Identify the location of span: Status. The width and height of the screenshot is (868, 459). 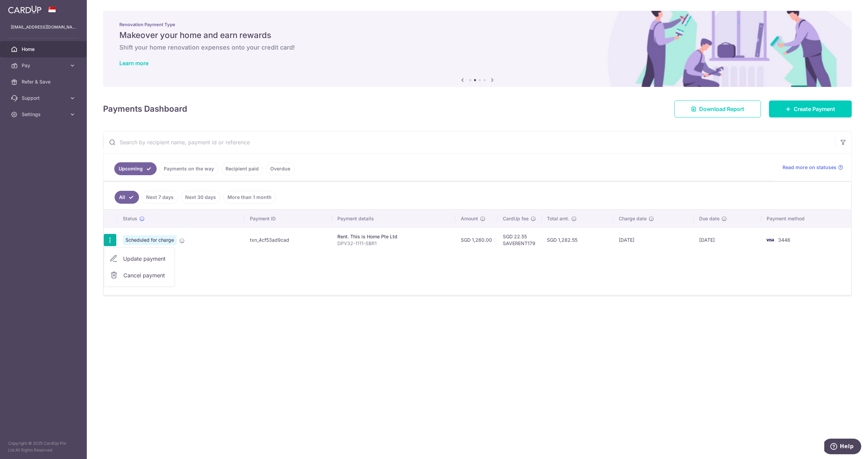
(130, 219).